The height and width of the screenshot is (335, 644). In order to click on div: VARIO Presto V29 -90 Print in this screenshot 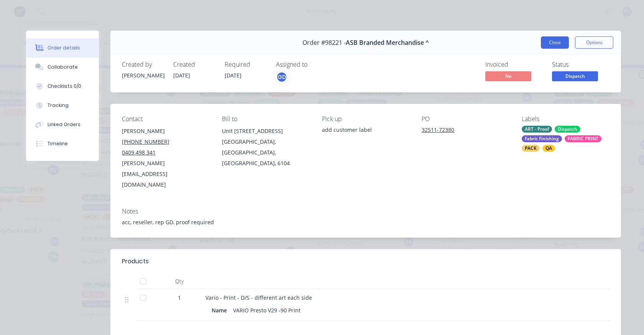, I will do `click(267, 310)`.